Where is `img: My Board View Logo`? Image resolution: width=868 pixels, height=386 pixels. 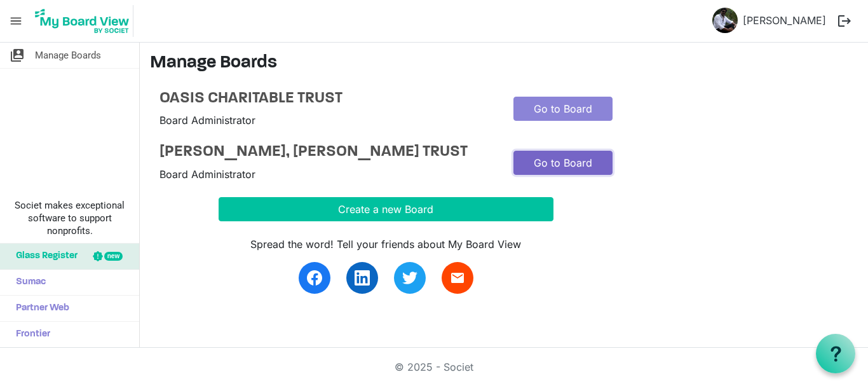 img: My Board View Logo is located at coordinates (82, 21).